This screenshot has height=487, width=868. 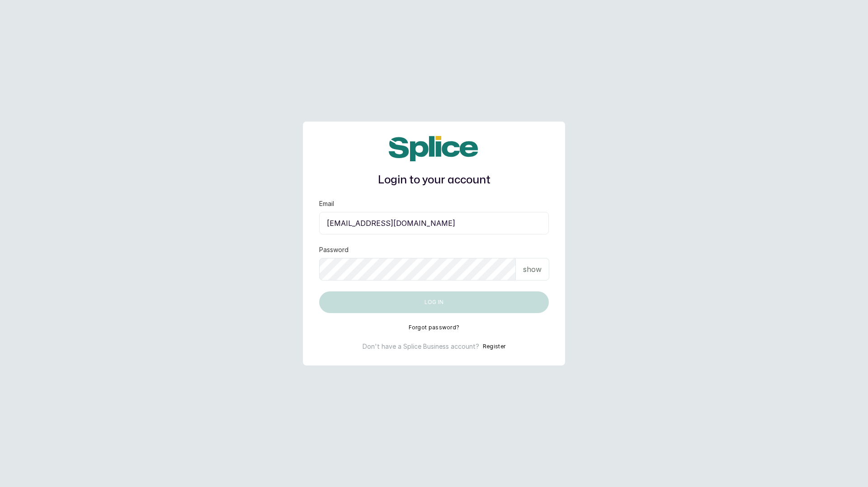 What do you see at coordinates (434, 303) in the screenshot?
I see `button: Log in` at bounding box center [434, 303].